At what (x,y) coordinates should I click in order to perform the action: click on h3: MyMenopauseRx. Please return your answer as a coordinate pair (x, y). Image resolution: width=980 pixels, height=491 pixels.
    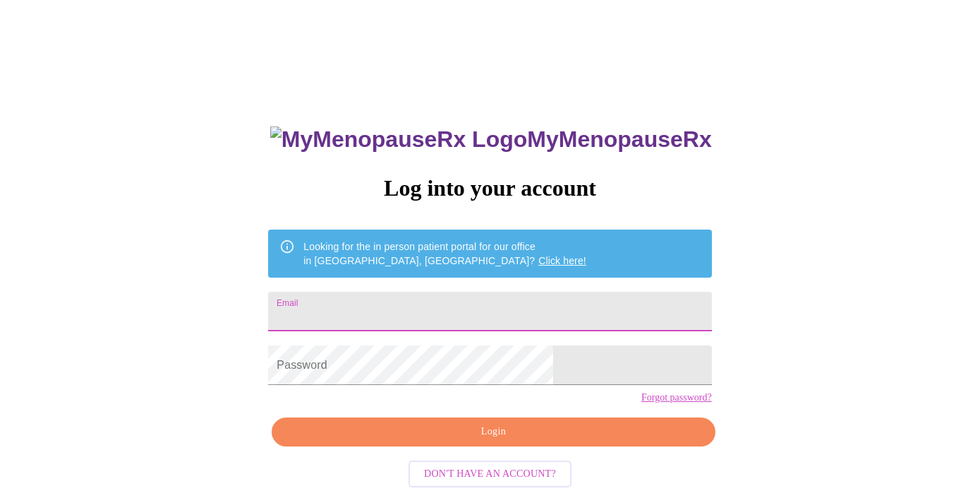
    Looking at the image, I should click on (491, 139).